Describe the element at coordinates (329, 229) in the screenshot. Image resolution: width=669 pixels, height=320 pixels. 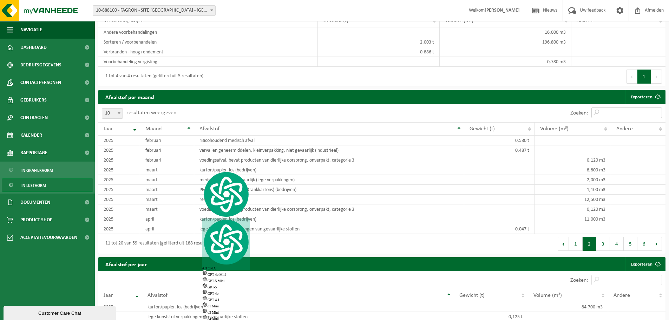
I see `td: lege kunststof verpakkingen van gevaarlijke stoffen` at that location.